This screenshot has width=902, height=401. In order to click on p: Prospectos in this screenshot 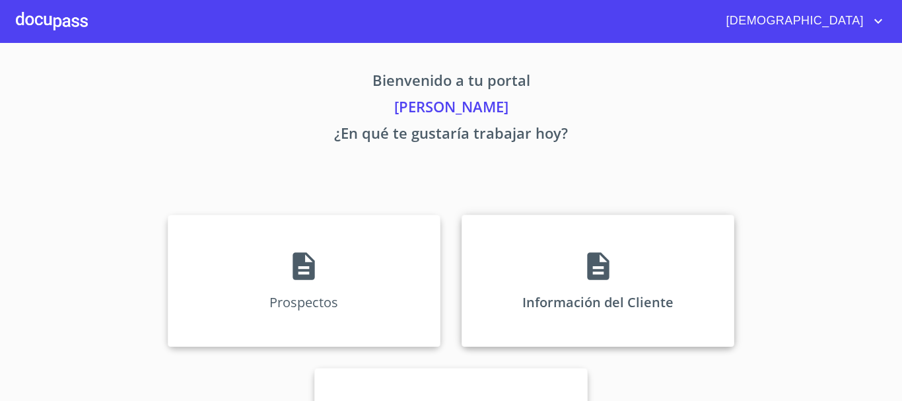, I will do `click(304, 302)`.